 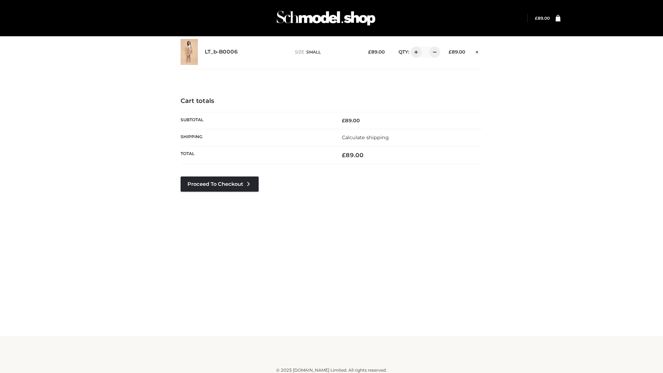 I want to click on th: Total, so click(x=256, y=155).